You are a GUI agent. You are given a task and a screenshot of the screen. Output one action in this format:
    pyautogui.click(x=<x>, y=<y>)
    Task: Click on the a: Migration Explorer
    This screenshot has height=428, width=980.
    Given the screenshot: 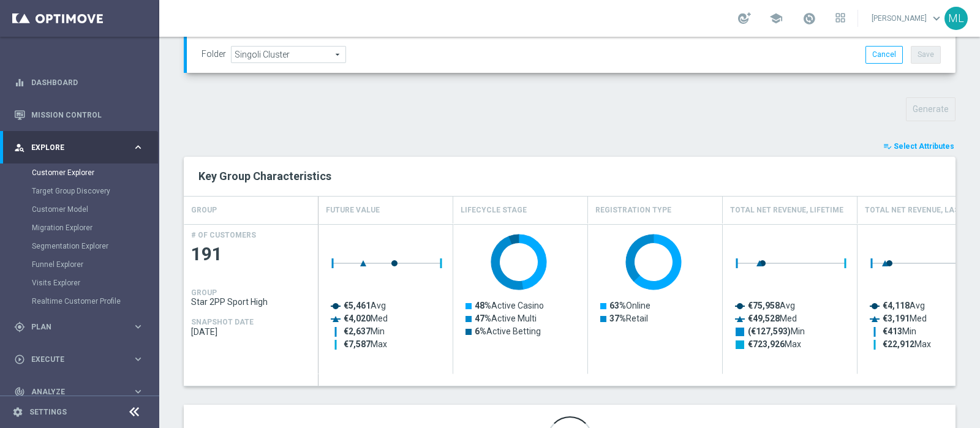 What is the action you would take?
    pyautogui.click(x=80, y=228)
    